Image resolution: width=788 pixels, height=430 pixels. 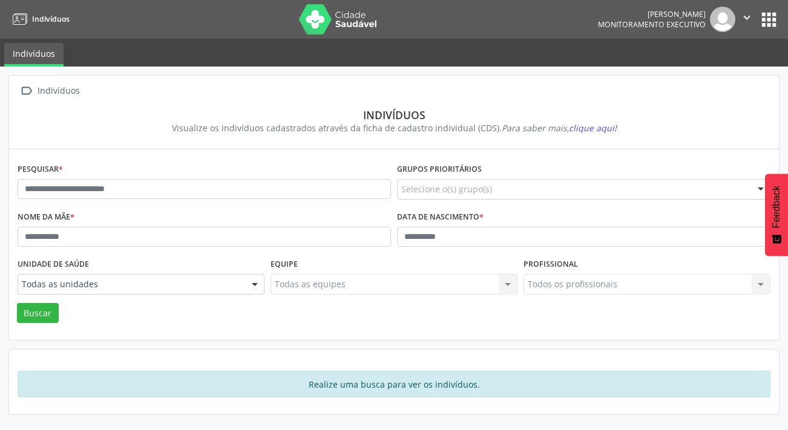 What do you see at coordinates (38, 313) in the screenshot?
I see `button: Buscar` at bounding box center [38, 313].